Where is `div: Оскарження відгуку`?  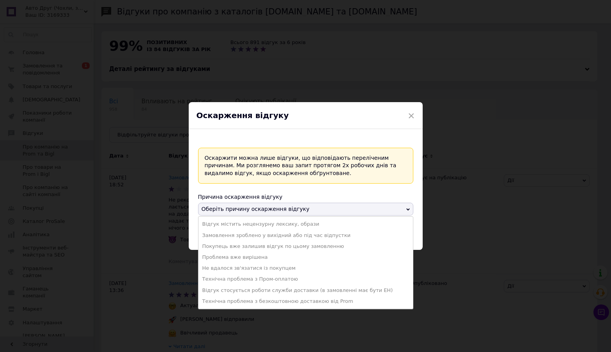 div: Оскарження відгуку is located at coordinates (306, 115).